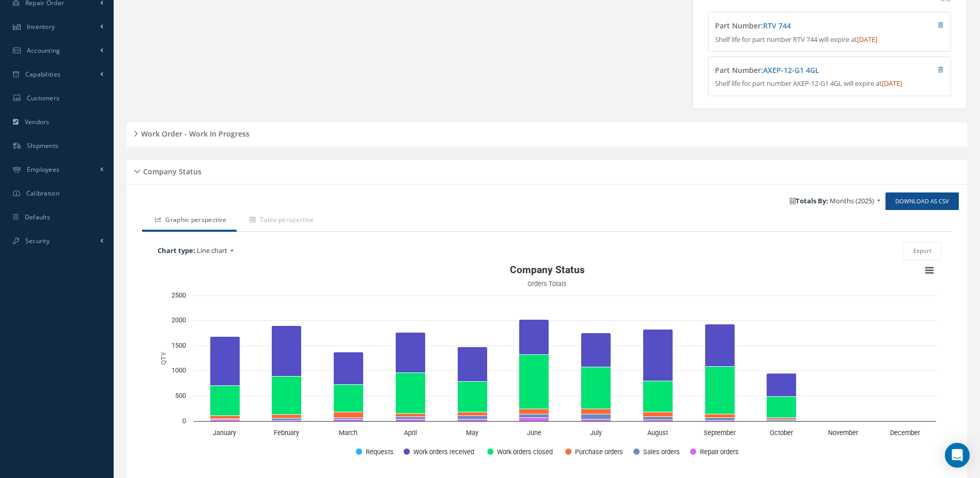  I want to click on span: Customers, so click(44, 98).